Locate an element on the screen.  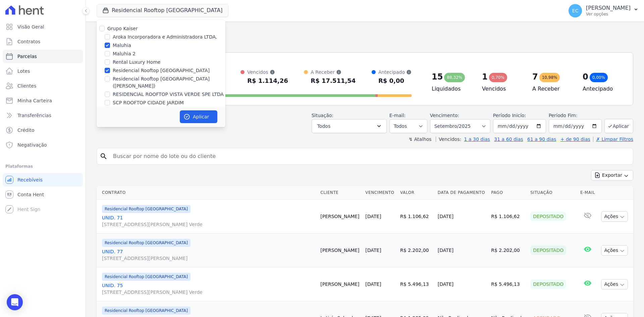
th: Situação is located at coordinates (553, 193).